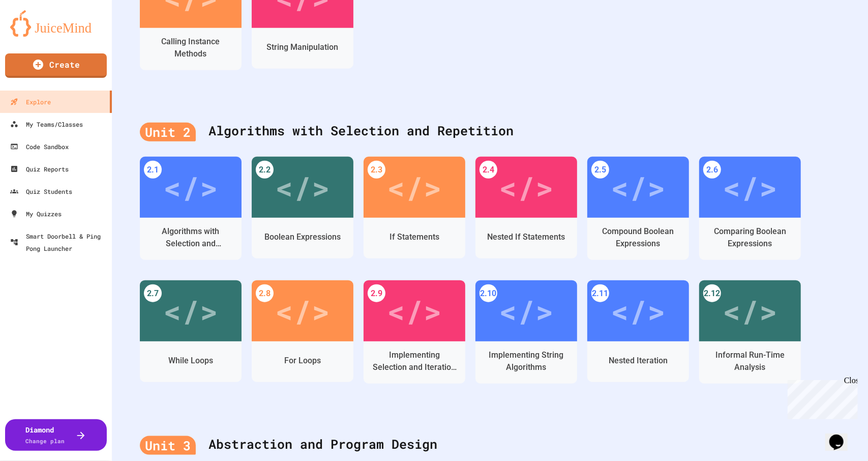  What do you see at coordinates (303, 360) in the screenshot?
I see `div: For Loops` at bounding box center [303, 360].